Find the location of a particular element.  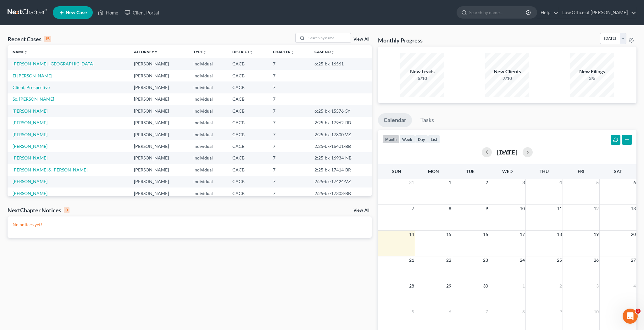

h3: Monthly Progress is located at coordinates (400, 40).